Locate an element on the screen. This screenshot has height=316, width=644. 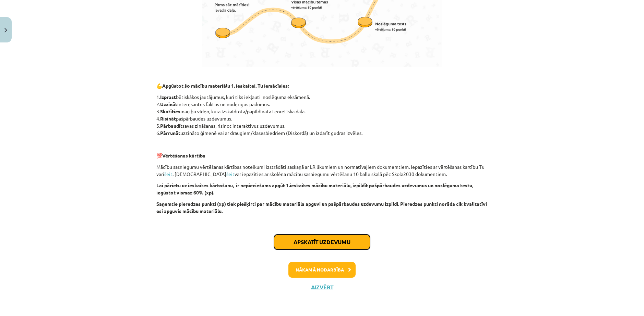
button: Aizvērt is located at coordinates (322, 287).